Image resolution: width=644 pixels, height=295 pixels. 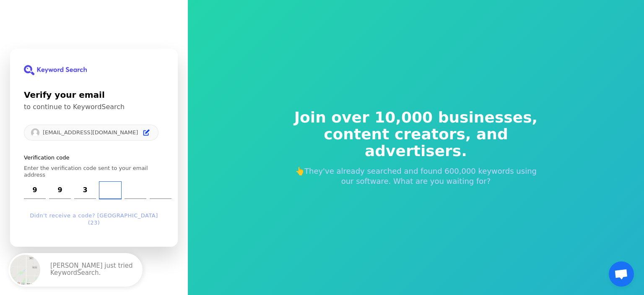 I want to click on span: content creators, and advertisers., so click(x=416, y=143).